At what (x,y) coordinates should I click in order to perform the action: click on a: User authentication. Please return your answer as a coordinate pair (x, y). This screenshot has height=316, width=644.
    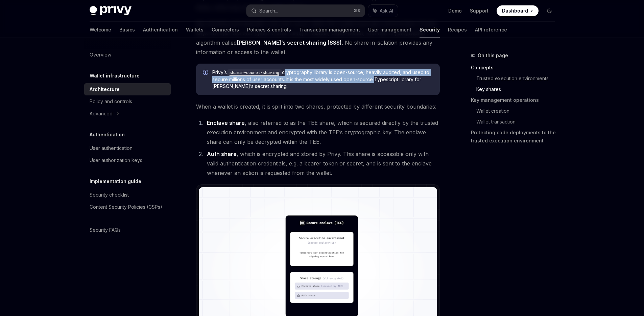
    Looking at the image, I should click on (127, 148).